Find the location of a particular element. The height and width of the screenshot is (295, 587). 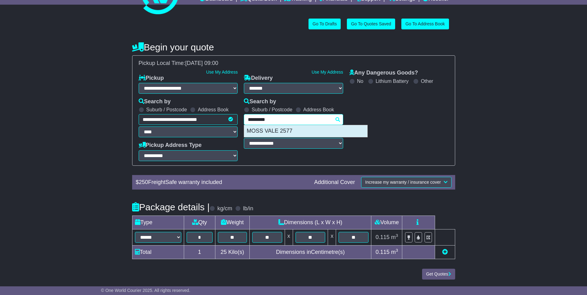

td: Qty is located at coordinates (199, 223).